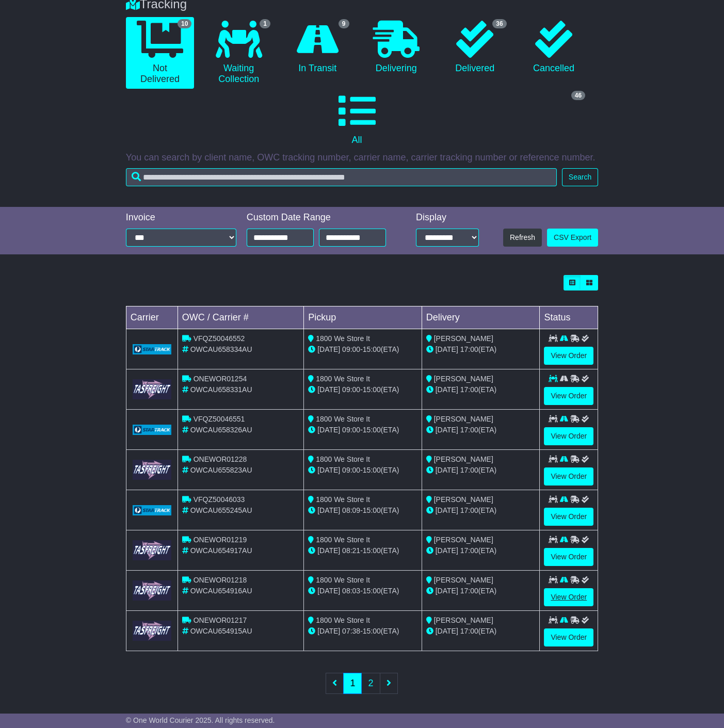 Image resolution: width=724 pixels, height=728 pixels. What do you see at coordinates (352, 684) in the screenshot?
I see `a: 1` at bounding box center [352, 684].